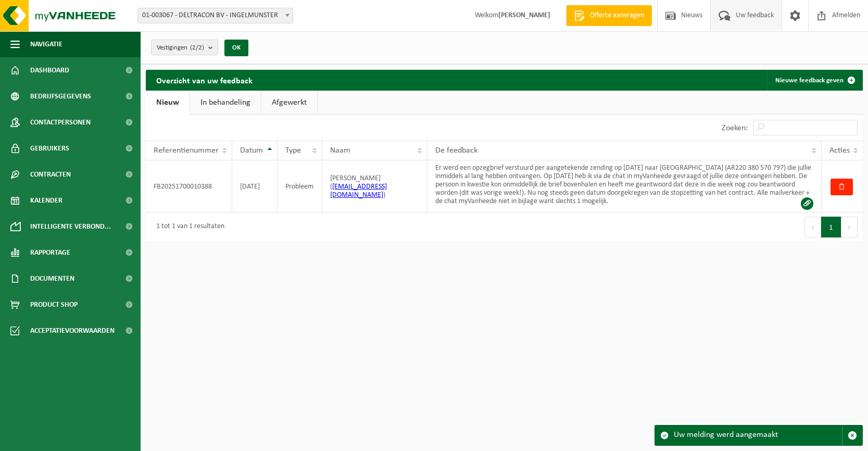 Image resolution: width=868 pixels, height=451 pixels. Describe the element at coordinates (840, 151) in the screenshot. I see `span: Acties` at that location.